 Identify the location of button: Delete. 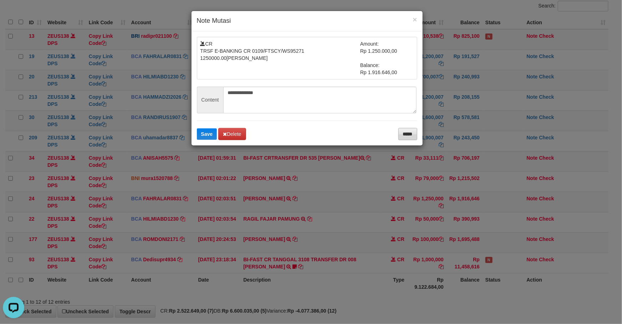
(232, 134).